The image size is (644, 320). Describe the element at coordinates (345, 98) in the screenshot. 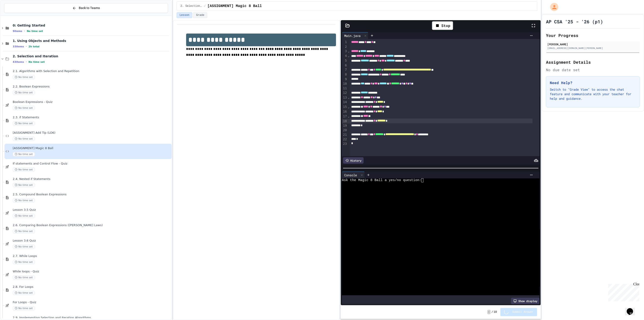

I see `div: 13` at that location.